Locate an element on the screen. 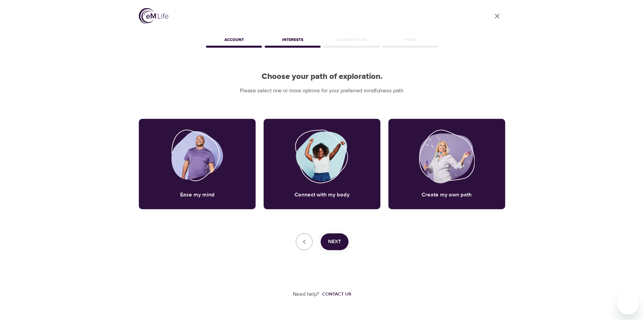 The height and width of the screenshot is (320, 644). span: Next is located at coordinates (334, 242).